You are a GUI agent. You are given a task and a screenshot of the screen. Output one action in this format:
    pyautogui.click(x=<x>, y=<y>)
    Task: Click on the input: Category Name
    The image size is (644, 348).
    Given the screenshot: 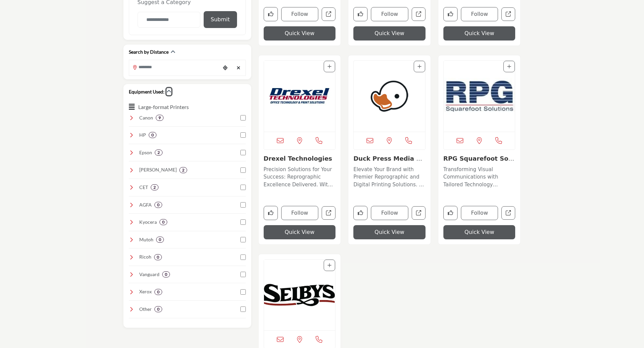 What is the action you would take?
    pyautogui.click(x=169, y=20)
    